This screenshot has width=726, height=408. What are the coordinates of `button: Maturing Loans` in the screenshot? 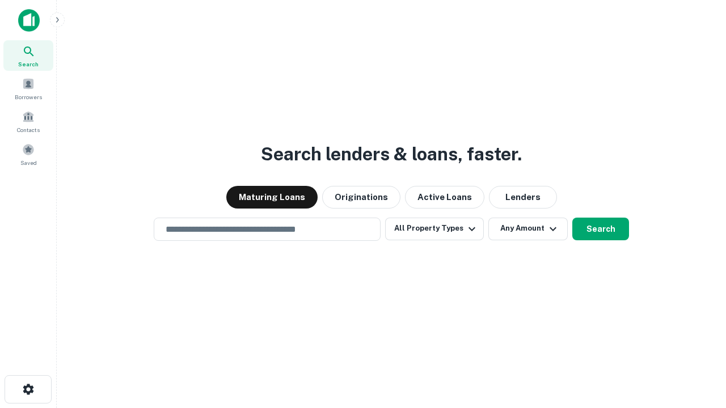 It's located at (272, 197).